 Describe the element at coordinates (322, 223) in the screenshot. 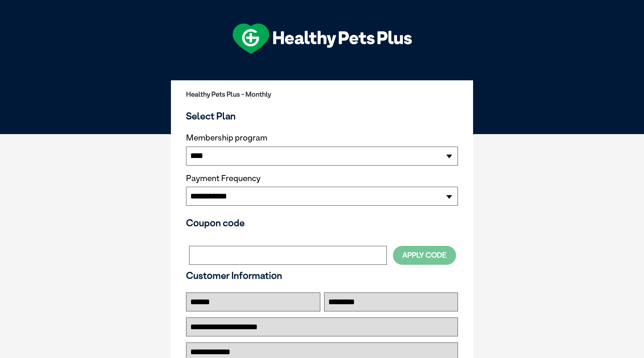

I see `h3: Coupon code` at that location.